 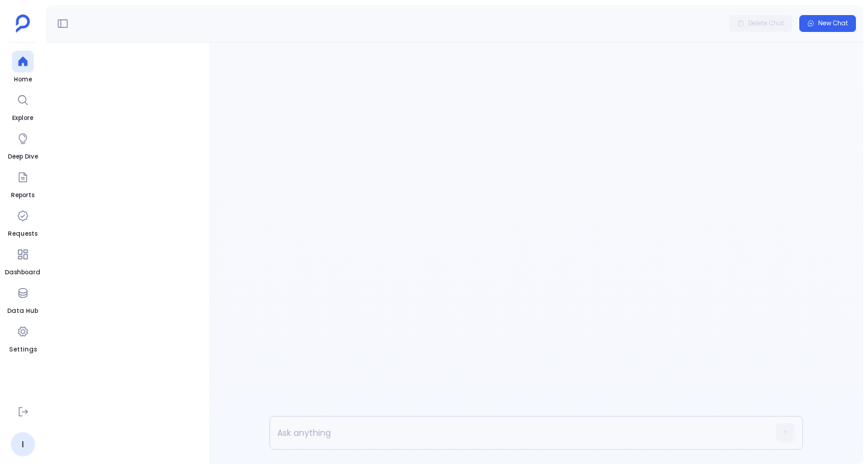 I want to click on a: Settings, so click(x=23, y=338).